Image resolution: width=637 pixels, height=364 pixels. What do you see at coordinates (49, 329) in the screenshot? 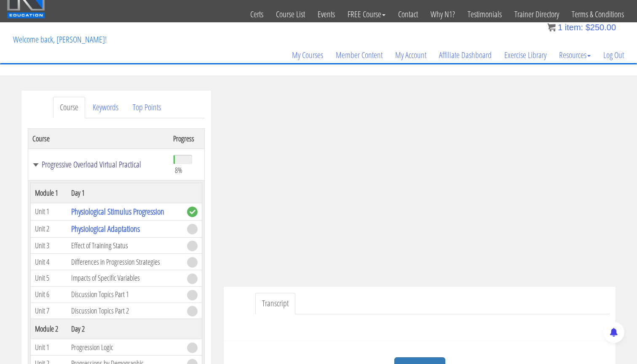
I see `th: Module 2` at bounding box center [49, 329].